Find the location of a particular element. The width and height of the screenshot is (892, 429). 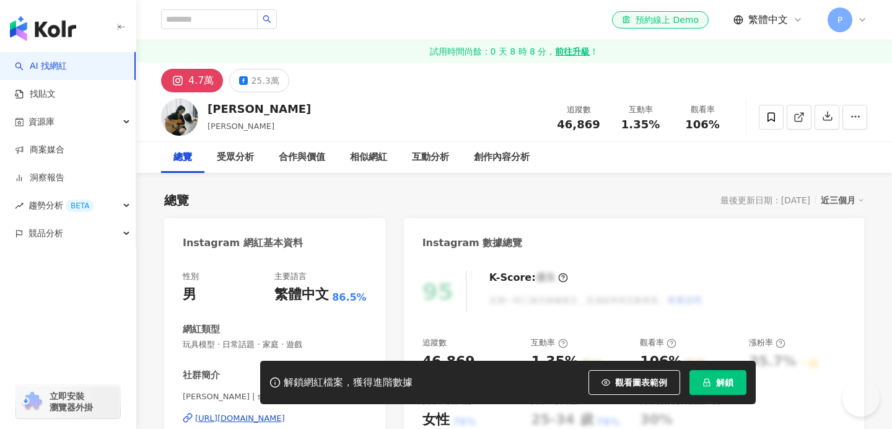

img: logo is located at coordinates (43, 28).